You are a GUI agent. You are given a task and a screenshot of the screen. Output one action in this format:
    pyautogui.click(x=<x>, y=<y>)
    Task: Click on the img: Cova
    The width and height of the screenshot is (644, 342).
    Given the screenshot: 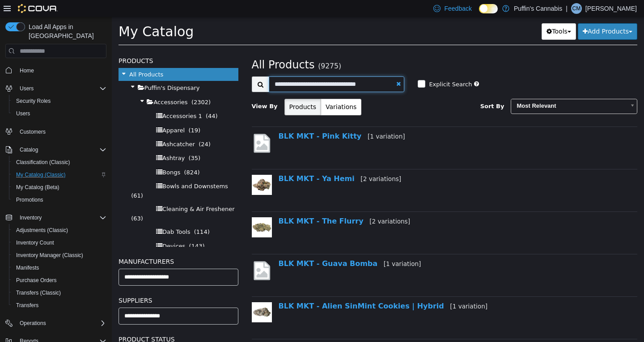 What is the action you would take?
    pyautogui.click(x=38, y=9)
    